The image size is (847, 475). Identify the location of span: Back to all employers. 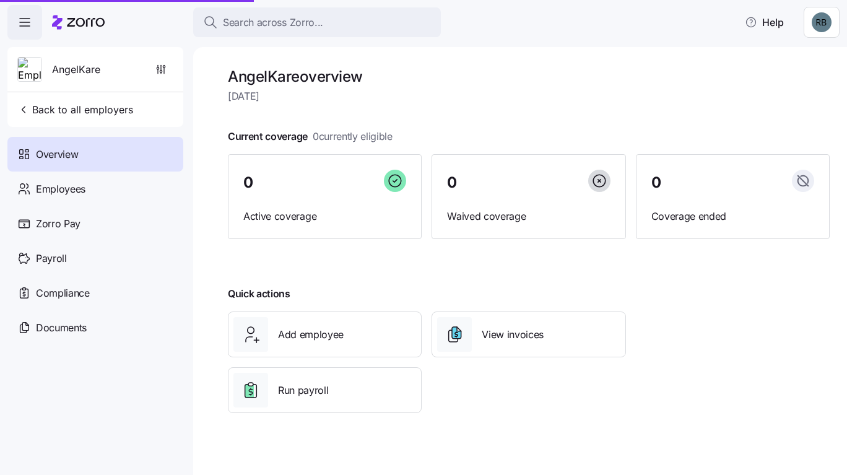
(75, 110).